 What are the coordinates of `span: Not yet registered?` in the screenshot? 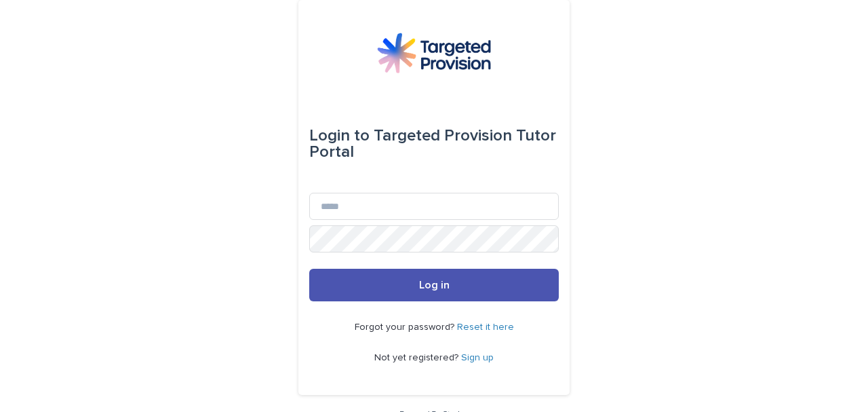 It's located at (418, 357).